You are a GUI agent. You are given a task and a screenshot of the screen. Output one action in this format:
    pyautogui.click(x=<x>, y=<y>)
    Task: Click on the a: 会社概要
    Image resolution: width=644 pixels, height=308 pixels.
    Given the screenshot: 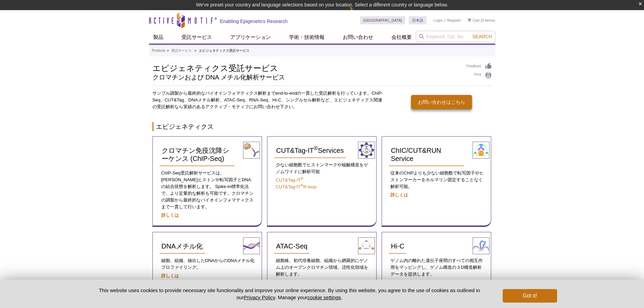 What is the action you would take?
    pyautogui.click(x=402, y=37)
    